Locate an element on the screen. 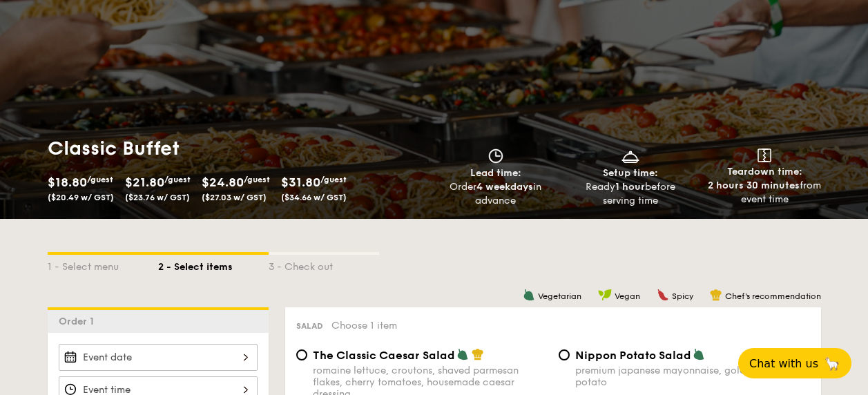 This screenshot has width=868, height=395. img: icon-spicy.37a8142b.svg is located at coordinates (663, 295).